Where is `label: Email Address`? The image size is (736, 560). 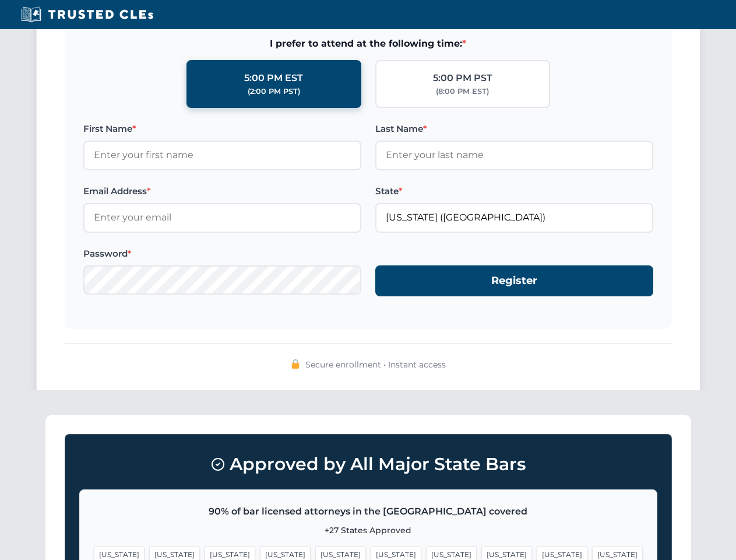 label: Email Address is located at coordinates (222, 191).